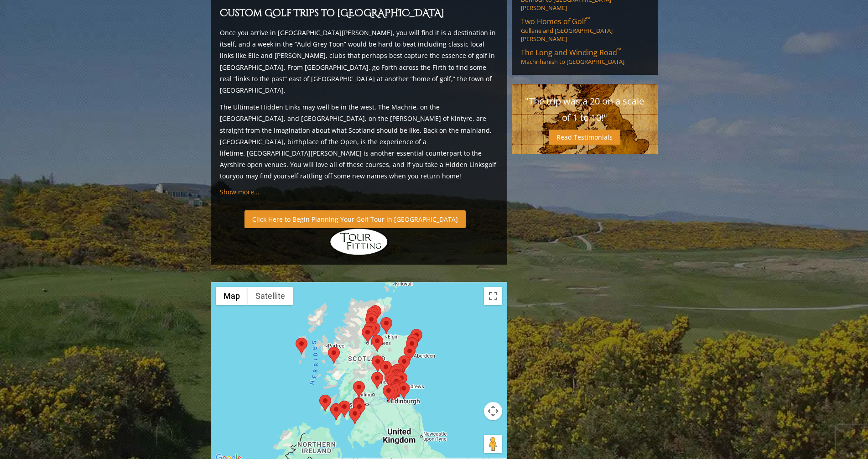  Describe the element at coordinates (585, 137) in the screenshot. I see `a: Read Testimonials` at that location.